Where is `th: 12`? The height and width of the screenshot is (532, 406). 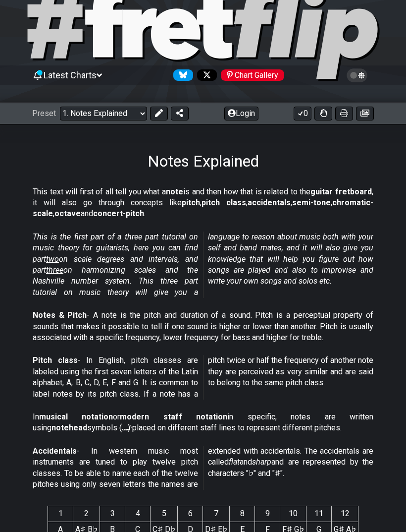 th: 12 is located at coordinates (345, 513).